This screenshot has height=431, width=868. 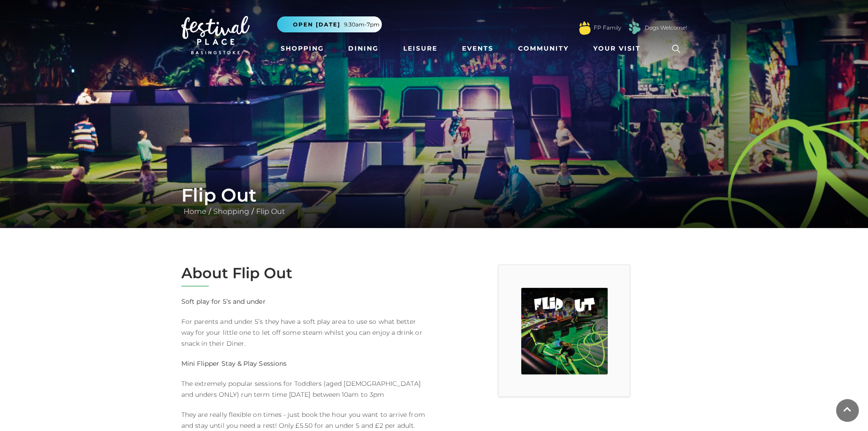 I want to click on a: Dogs Welcome!, so click(x=665, y=27).